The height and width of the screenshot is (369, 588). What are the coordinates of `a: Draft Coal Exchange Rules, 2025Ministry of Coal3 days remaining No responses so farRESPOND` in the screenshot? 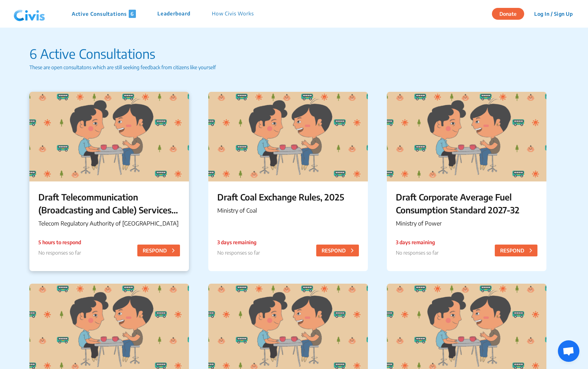 It's located at (288, 182).